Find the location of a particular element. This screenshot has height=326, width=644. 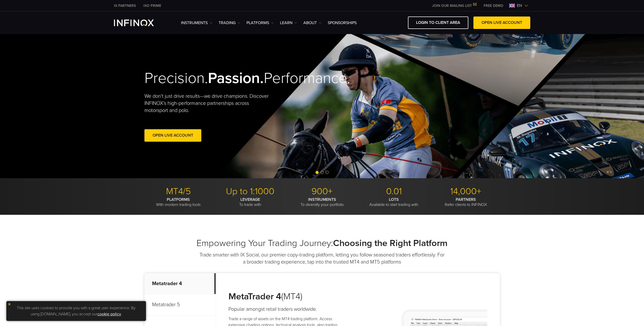

a: ABOUT is located at coordinates (312, 23).